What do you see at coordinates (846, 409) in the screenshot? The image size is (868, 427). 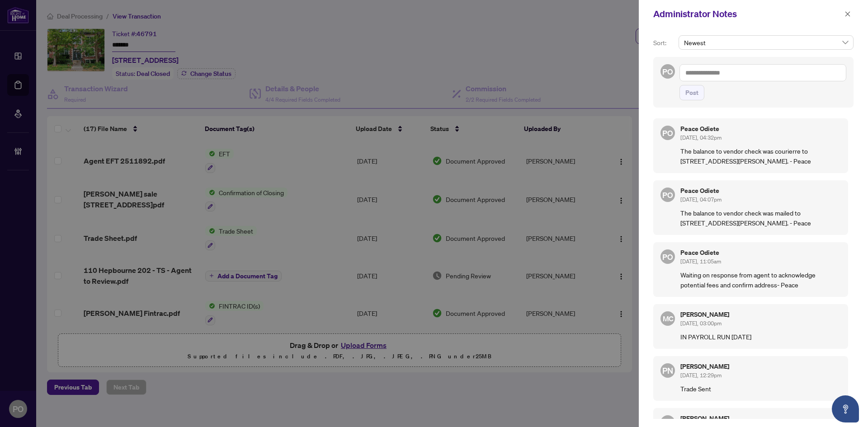 I see `button: Open asap` at bounding box center [846, 409].